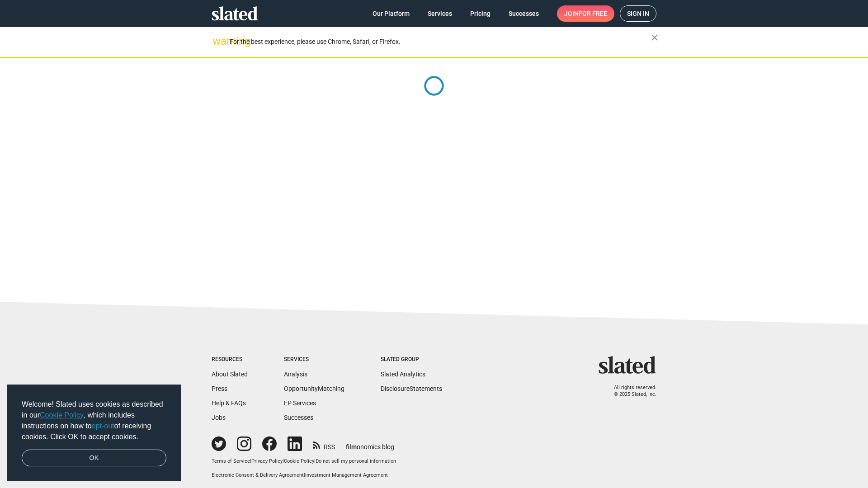  I want to click on a: Analysis, so click(296, 374).